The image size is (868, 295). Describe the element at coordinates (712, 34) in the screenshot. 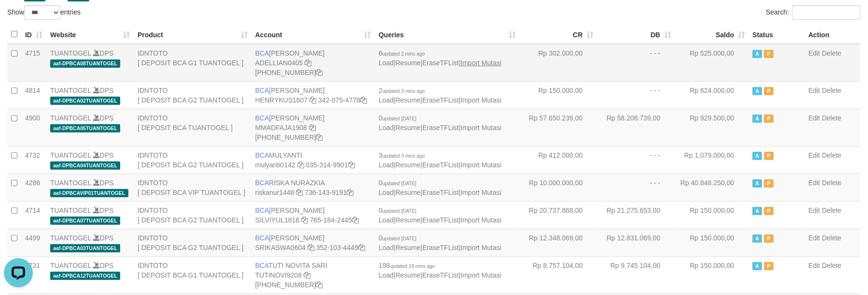

I see `th: Saldo: activate to sort column ascending` at that location.